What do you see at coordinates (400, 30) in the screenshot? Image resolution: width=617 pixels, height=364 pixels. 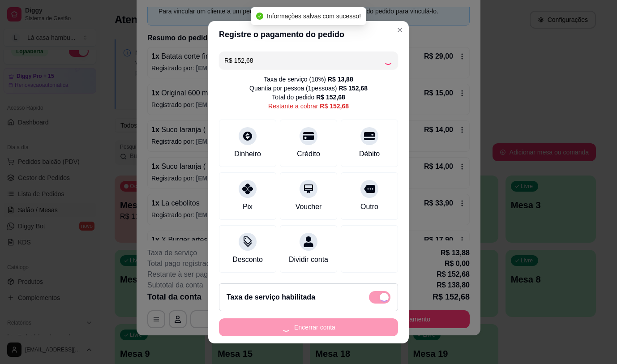 I see `button: Close` at bounding box center [400, 30].